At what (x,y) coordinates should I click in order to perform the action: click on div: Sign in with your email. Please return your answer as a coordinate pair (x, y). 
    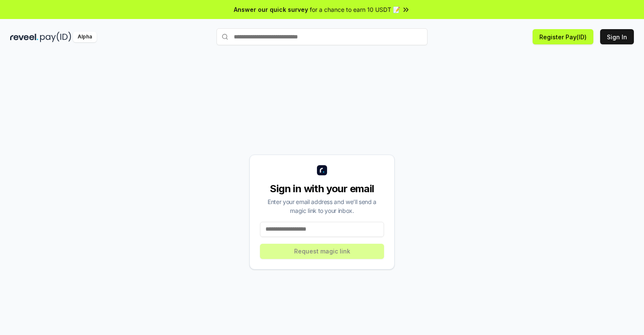
    Looking at the image, I should click on (322, 189).